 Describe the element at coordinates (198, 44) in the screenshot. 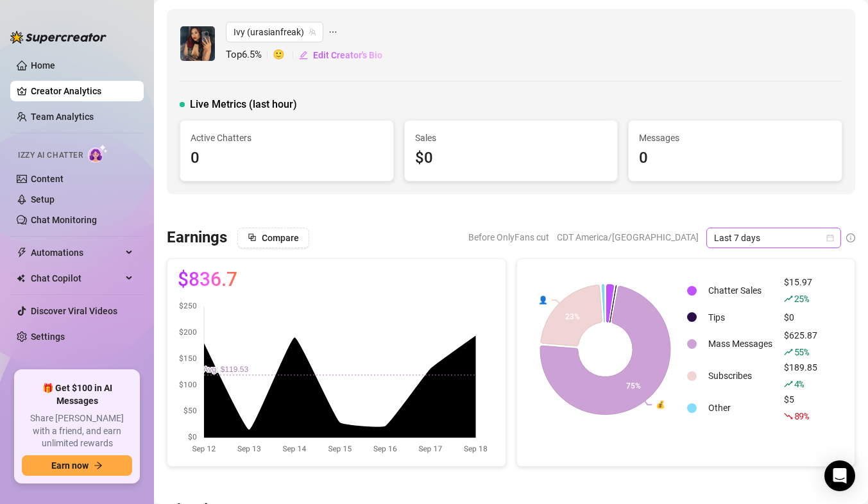

I see `img: Ivy` at that location.